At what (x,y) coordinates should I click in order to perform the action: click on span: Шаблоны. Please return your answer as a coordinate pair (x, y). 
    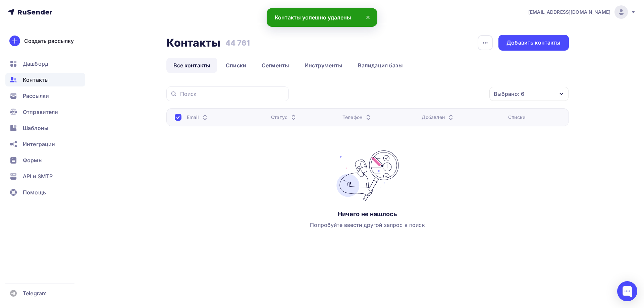
    Looking at the image, I should click on (36, 128).